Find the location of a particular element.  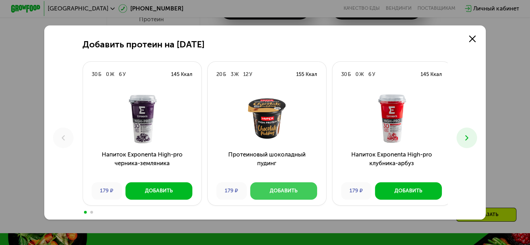

div: 12 is located at coordinates (246, 74).